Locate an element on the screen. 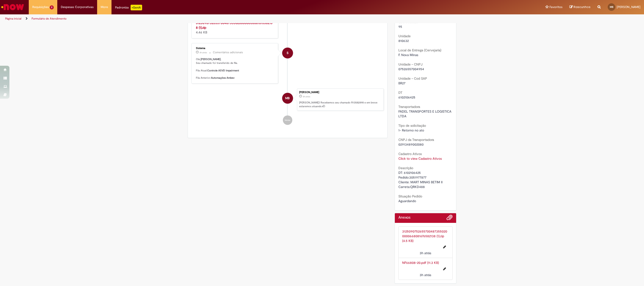 Image resolution: width=644 pixels, height=286 pixels. div: Padroniza is located at coordinates (129, 8).